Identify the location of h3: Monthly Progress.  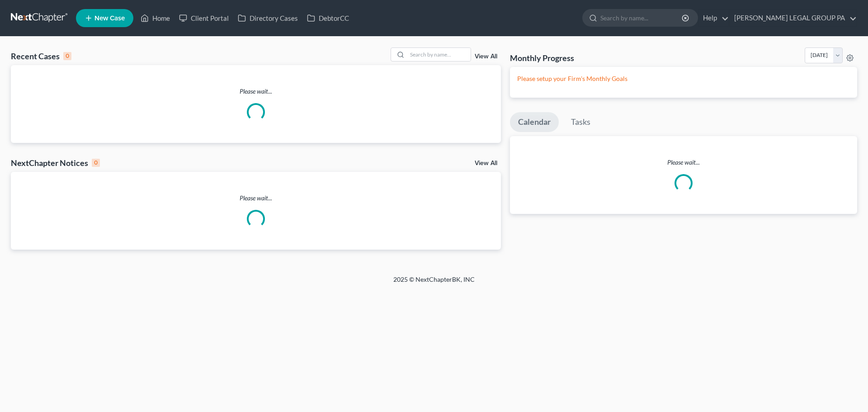
(542, 58).